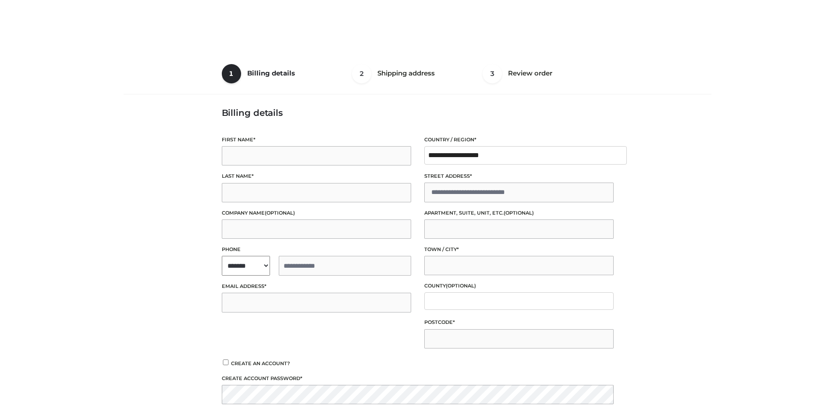 This screenshot has height=413, width=835. What do you see at coordinates (519, 249) in the screenshot?
I see `label: Town / City` at bounding box center [519, 249].